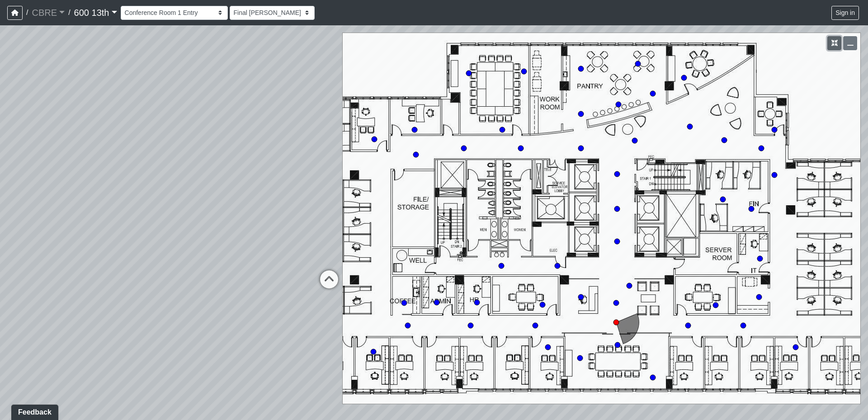 The image size is (868, 420). I want to click on a: 600 13th, so click(95, 13).